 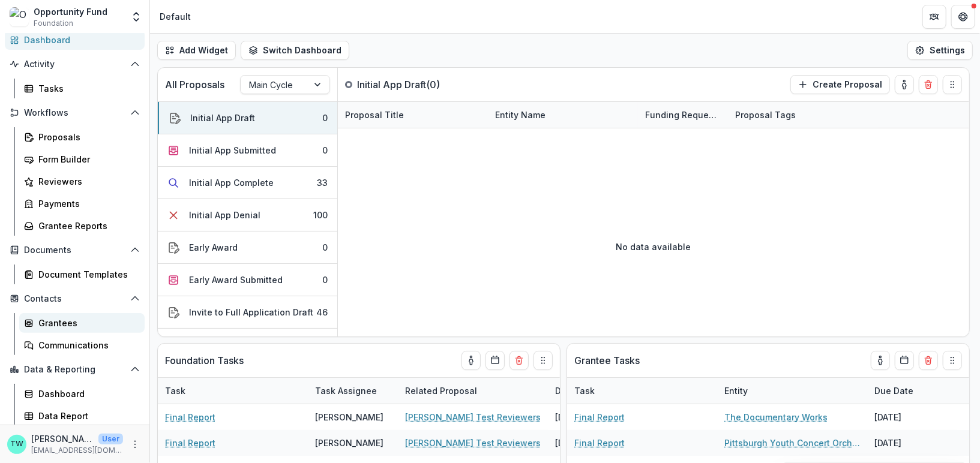 I want to click on button: More, so click(x=135, y=444).